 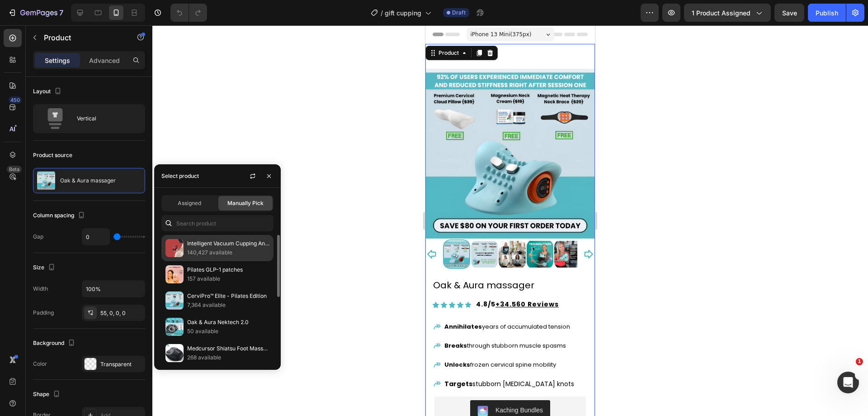 I want to click on div: Width, so click(x=41, y=289).